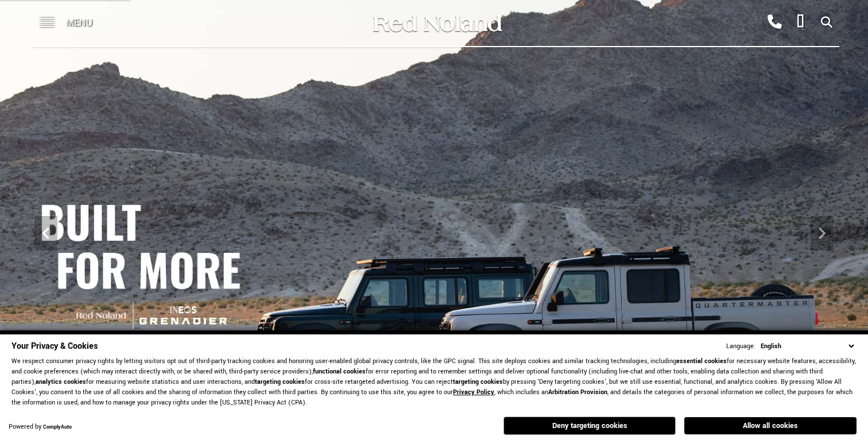 The width and height of the screenshot is (868, 443). What do you see at coordinates (46, 233) in the screenshot?
I see `div: Previous` at bounding box center [46, 233].